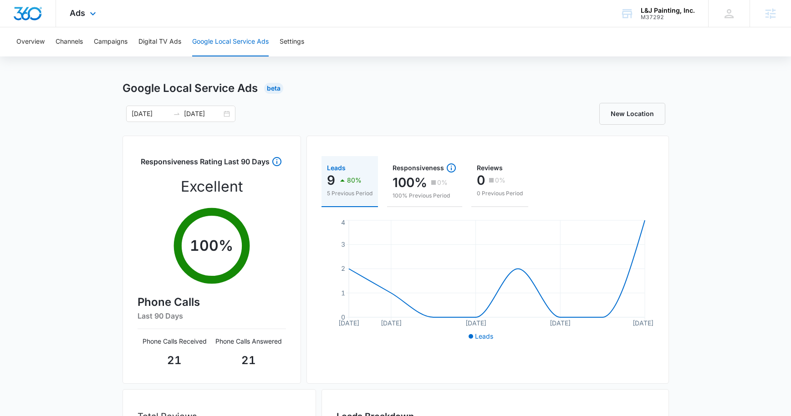 The width and height of the screenshot is (791, 416). What do you see at coordinates (425, 168) in the screenshot?
I see `div: Responsiveness` at bounding box center [425, 168].